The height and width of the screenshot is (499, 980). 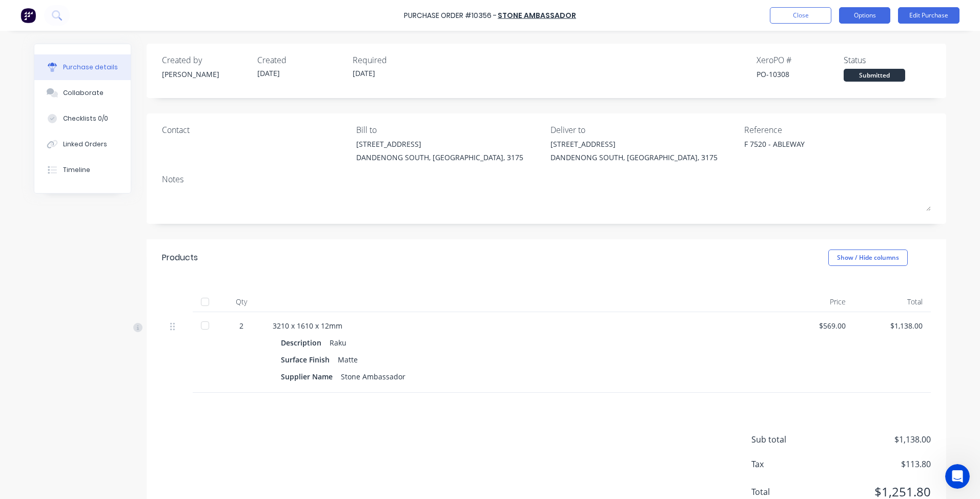 What do you see at coordinates (82, 67) in the screenshot?
I see `button: Purchase details` at bounding box center [82, 67].